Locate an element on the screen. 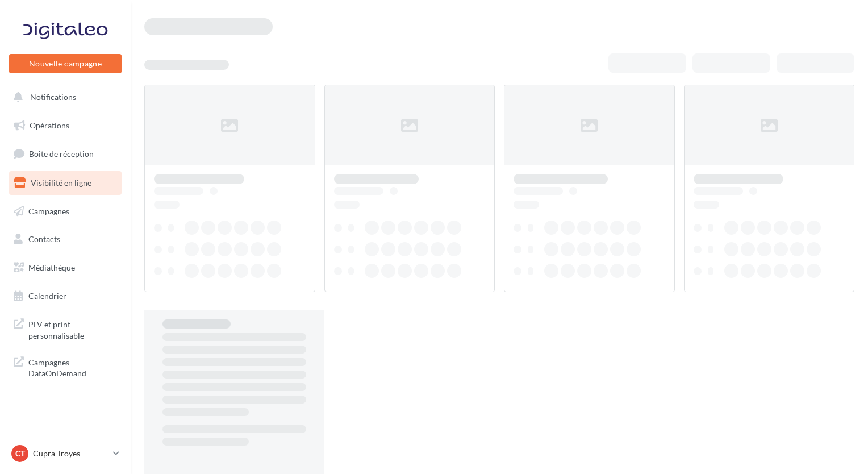  a: PLV et print personnalisable is located at coordinates (65, 328).